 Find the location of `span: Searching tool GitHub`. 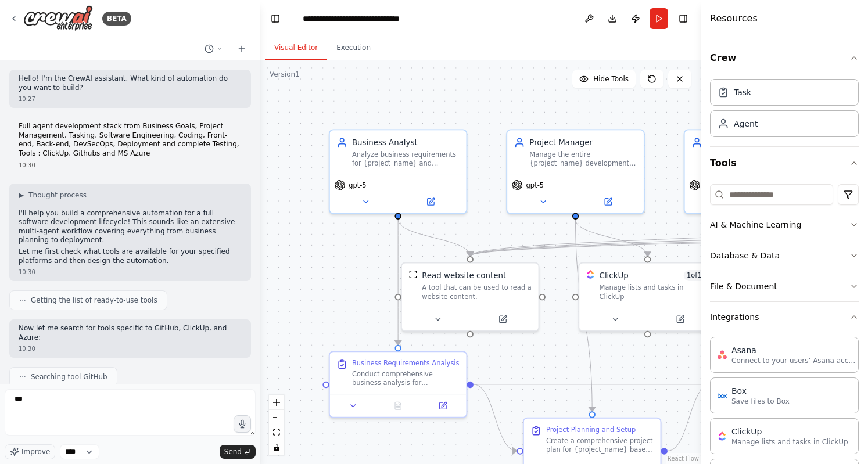

span: Searching tool GitHub is located at coordinates (69, 377).